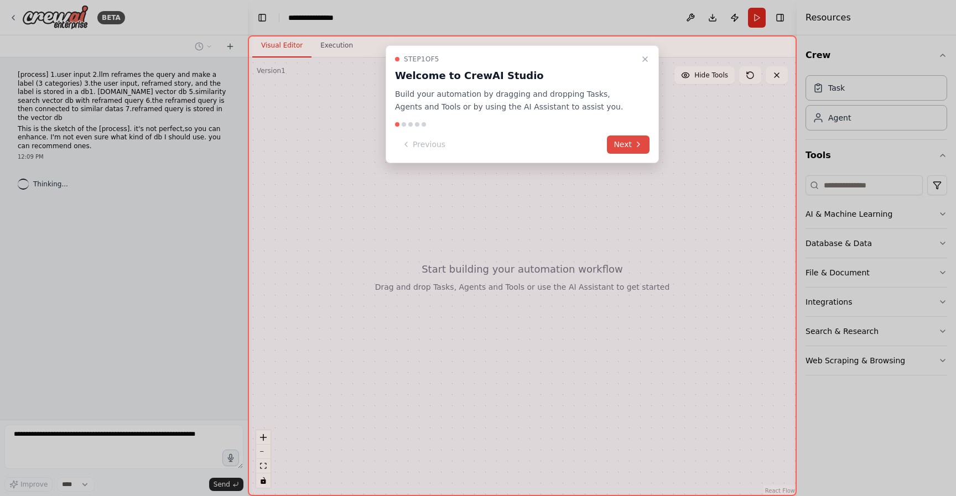 This screenshot has height=496, width=956. What do you see at coordinates (628, 144) in the screenshot?
I see `button: Next` at bounding box center [628, 144].